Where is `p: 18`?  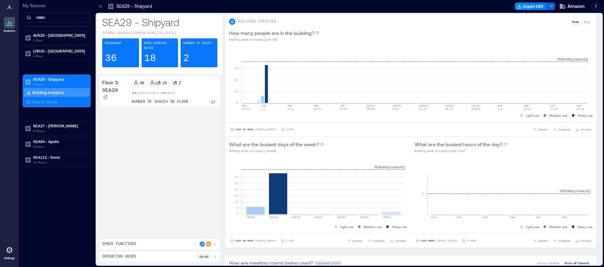 p: 18 is located at coordinates (165, 83).